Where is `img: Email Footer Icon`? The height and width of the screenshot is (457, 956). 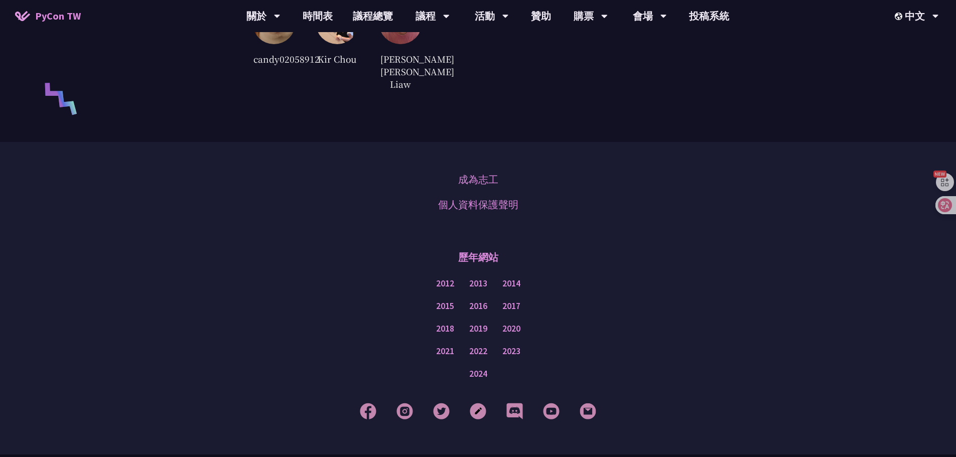
img: Email Footer Icon is located at coordinates (588, 411).